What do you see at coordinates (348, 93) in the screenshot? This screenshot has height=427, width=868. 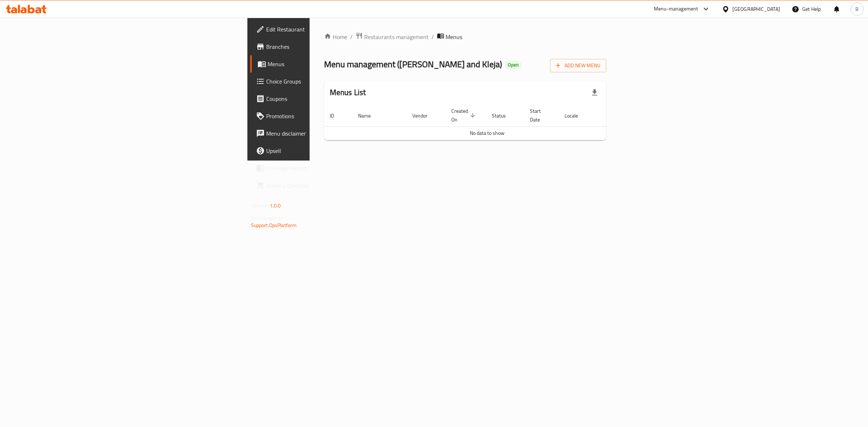 I see `h2: Menus List` at bounding box center [348, 93].